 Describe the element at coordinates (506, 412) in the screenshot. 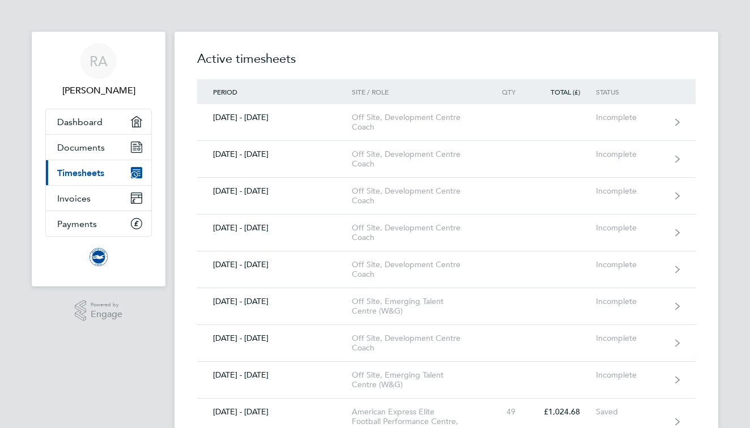

I see `div: 49` at that location.